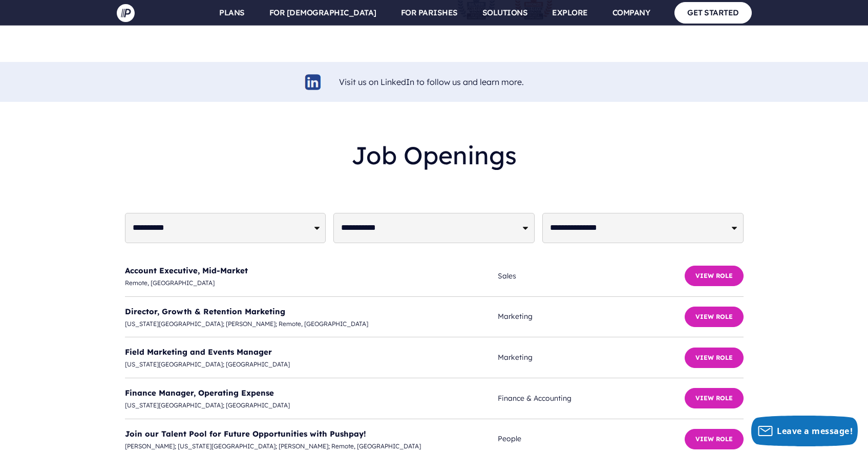 The height and width of the screenshot is (454, 868). I want to click on a: Visit us on LinkedIn to follow us and learn more., so click(431, 82).